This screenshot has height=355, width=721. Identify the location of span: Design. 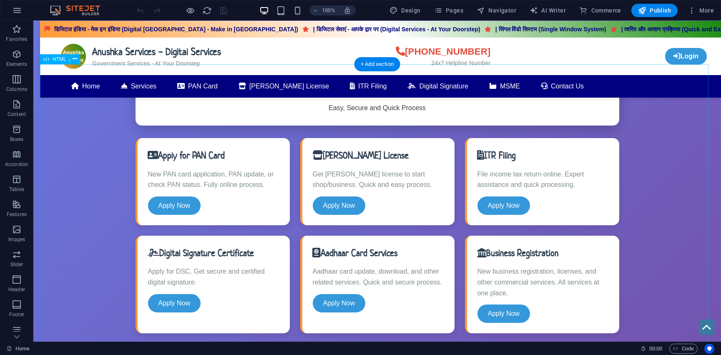
(405, 10).